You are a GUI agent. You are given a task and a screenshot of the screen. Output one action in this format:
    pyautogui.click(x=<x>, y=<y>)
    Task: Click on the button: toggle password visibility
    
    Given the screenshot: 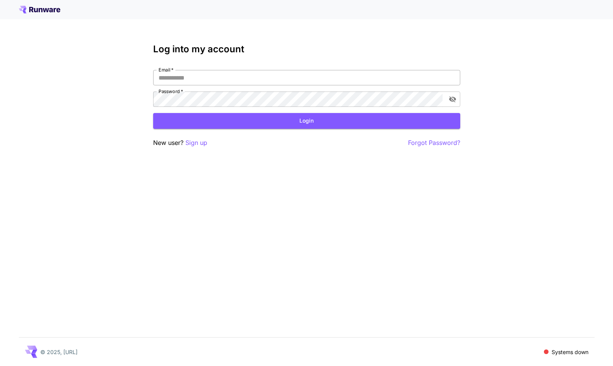 What is the action you would take?
    pyautogui.click(x=453, y=99)
    